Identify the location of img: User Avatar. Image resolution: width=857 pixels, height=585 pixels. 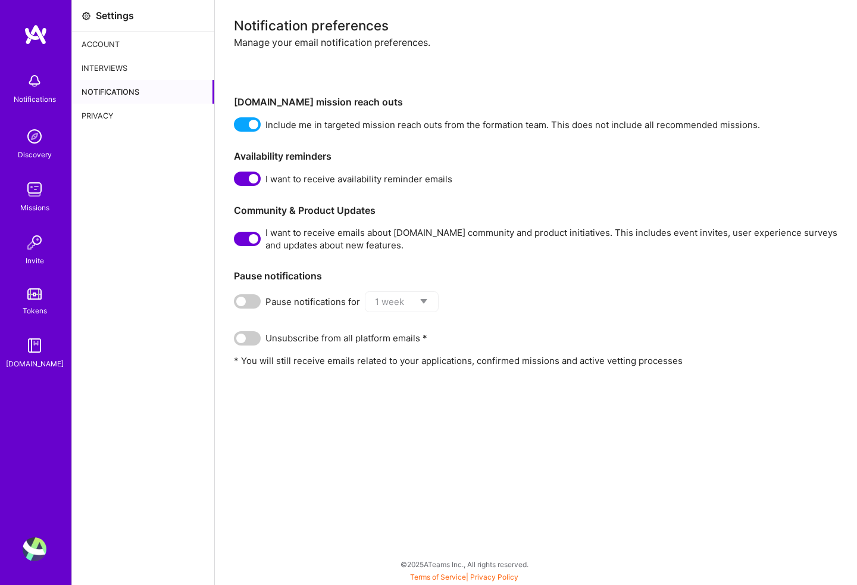
(35, 549).